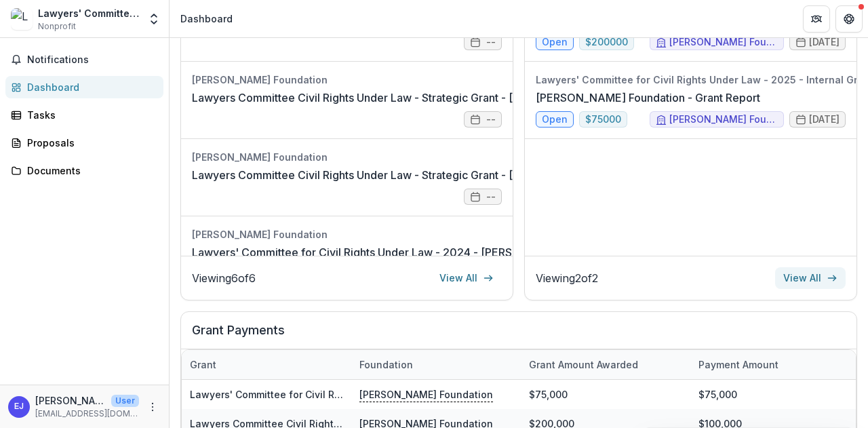 This screenshot has width=868, height=428. I want to click on p: User, so click(125, 401).